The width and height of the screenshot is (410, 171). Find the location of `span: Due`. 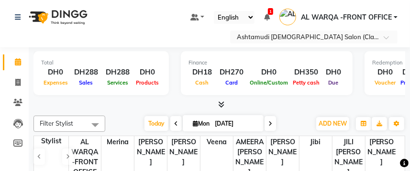

span: Due is located at coordinates (333, 83).